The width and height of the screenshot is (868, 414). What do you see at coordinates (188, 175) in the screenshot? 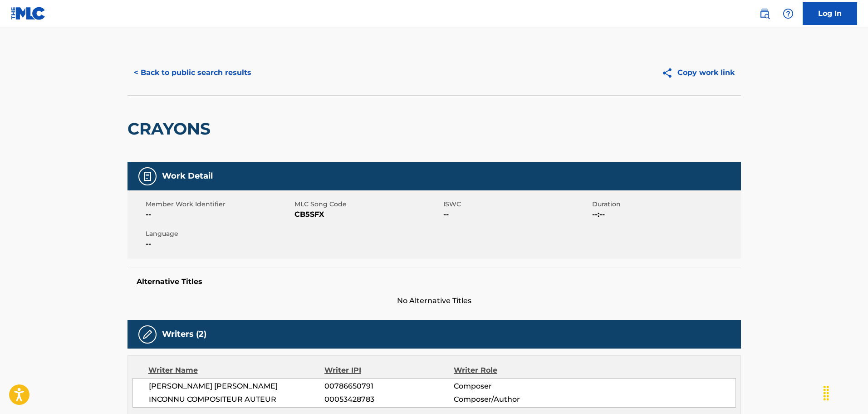
I see `h5: Work Detail` at bounding box center [188, 175].